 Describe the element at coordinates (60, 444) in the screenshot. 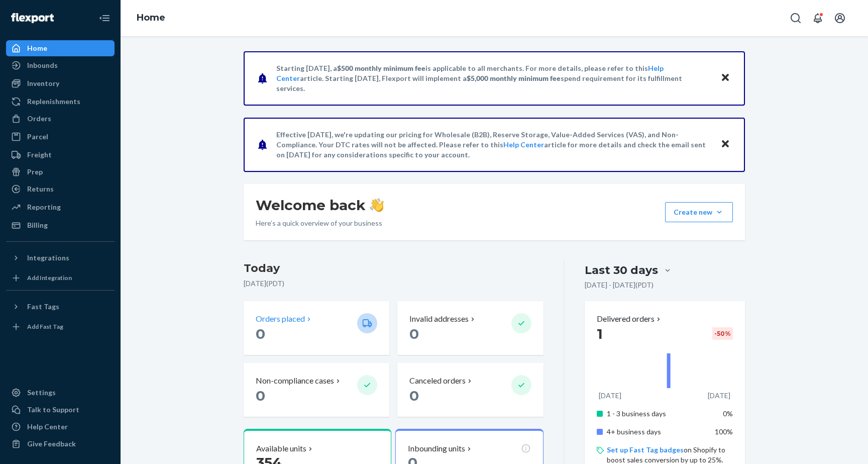

I see `button: Give Feedback` at that location.